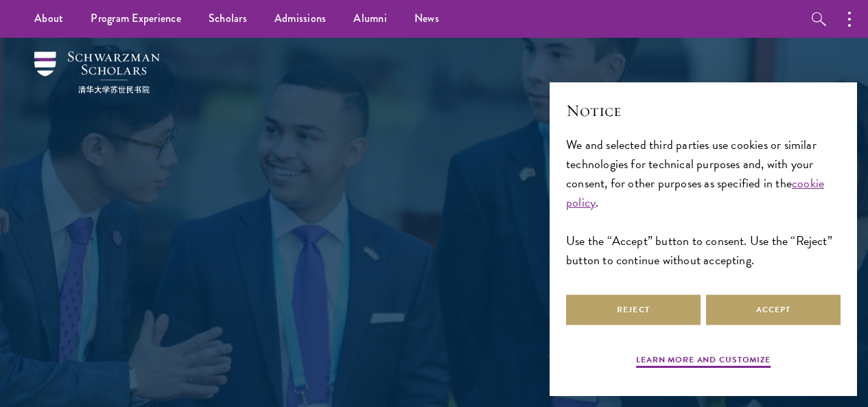  I want to click on button: Learn more and customize, so click(703, 362).